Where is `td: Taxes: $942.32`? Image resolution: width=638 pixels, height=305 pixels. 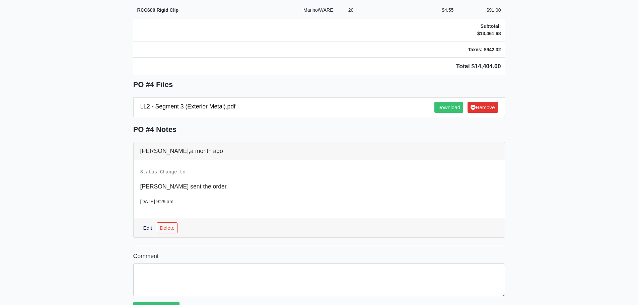
td: Taxes: $942.32 is located at coordinates (481, 50).